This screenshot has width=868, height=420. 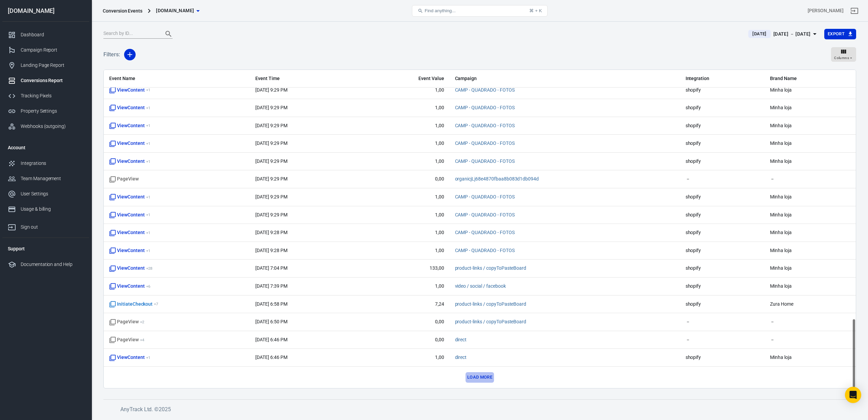 What do you see at coordinates (843, 54) in the screenshot?
I see `button: Columns` at bounding box center [843, 54].